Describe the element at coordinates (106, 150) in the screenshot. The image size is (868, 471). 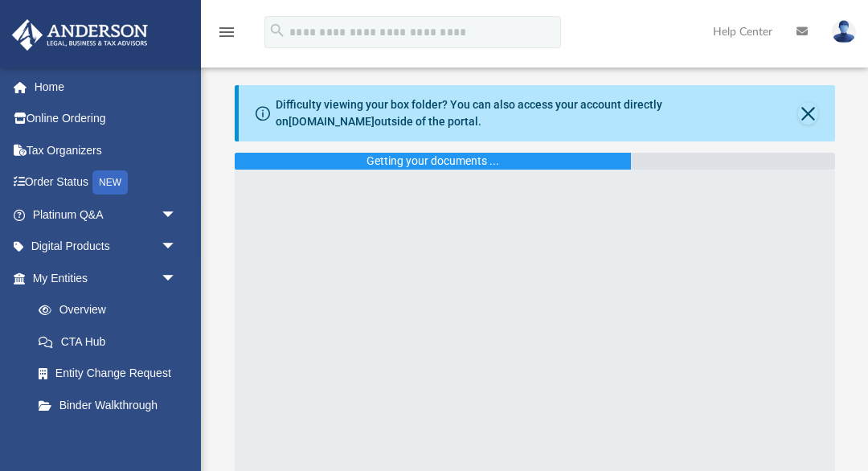
I see `a: Tax Organizers` at that location.